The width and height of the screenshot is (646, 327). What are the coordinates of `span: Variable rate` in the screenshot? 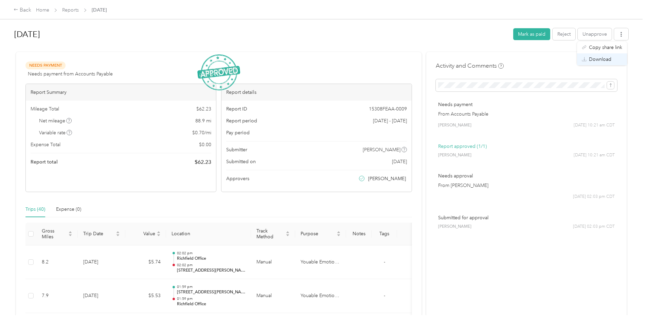 It's located at (56, 132).